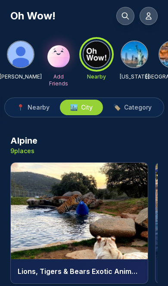 The height and width of the screenshot is (286, 168). I want to click on p: Add Friends, so click(59, 80).